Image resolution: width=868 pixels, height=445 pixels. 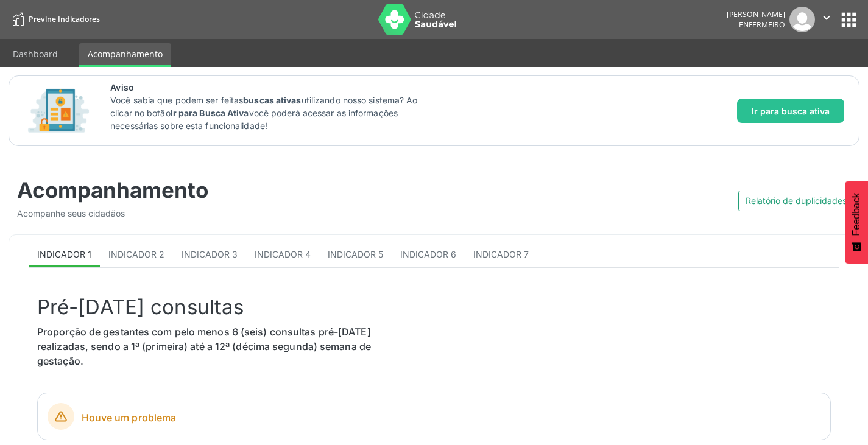 What do you see at coordinates (271, 87) in the screenshot?
I see `span: Aviso` at bounding box center [271, 87].